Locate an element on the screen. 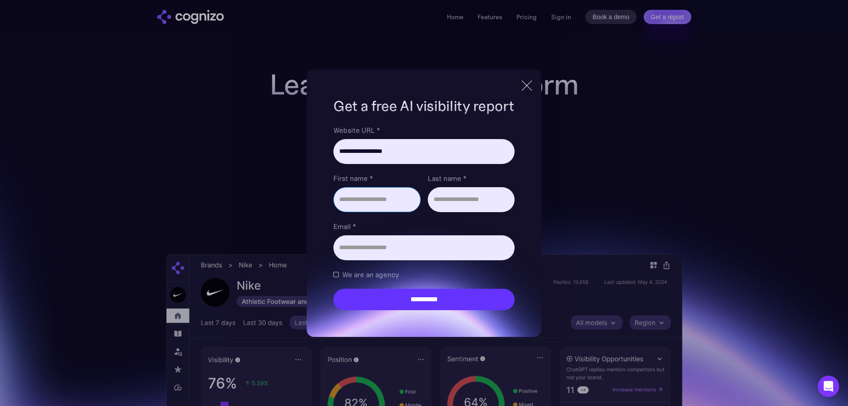 The image size is (848, 406). label: Email * is located at coordinates (424, 226).